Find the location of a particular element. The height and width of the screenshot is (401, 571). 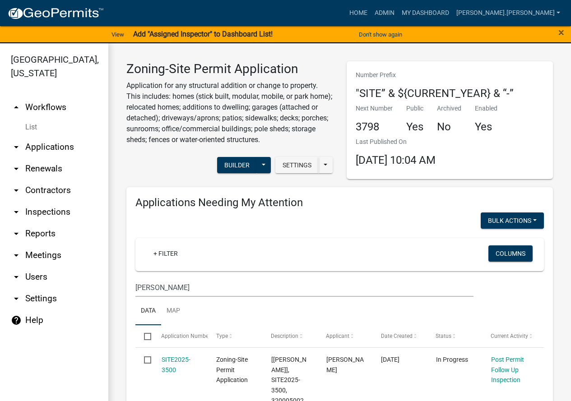

p: Number Prefix is located at coordinates (435, 75).